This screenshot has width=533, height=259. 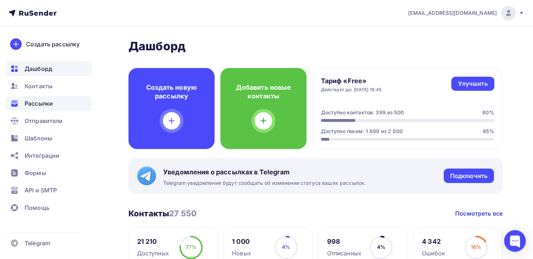 I want to click on a: Формы, so click(x=49, y=173).